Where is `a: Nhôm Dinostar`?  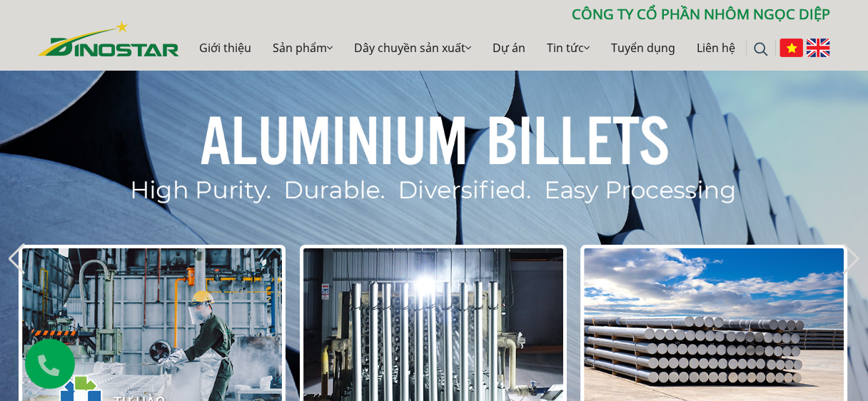
a: Nhôm Dinostar is located at coordinates (109, 36).